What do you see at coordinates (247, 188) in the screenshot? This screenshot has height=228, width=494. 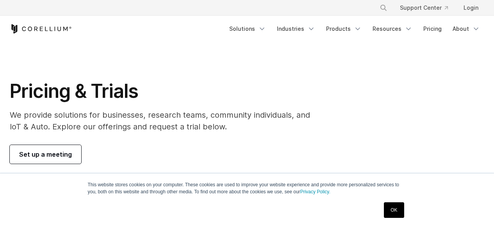 I see `p: This website stores cookies on your computer. These cookies are used to improve your website expe...` at bounding box center [247, 188].